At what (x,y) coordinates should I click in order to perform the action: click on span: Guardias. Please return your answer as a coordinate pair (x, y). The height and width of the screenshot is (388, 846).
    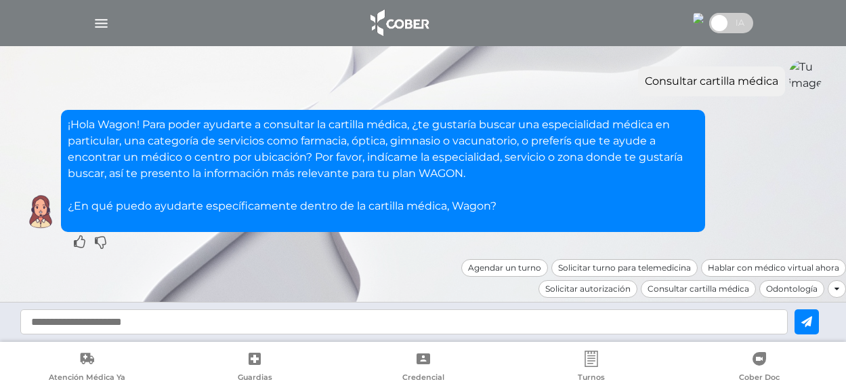
    Looking at the image, I should click on (255, 378).